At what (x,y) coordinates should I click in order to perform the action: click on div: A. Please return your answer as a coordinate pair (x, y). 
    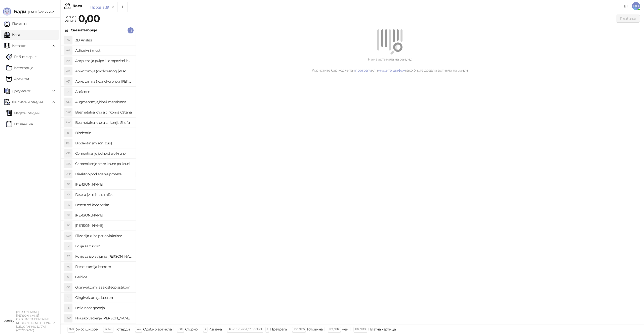
    Looking at the image, I should click on (68, 91).